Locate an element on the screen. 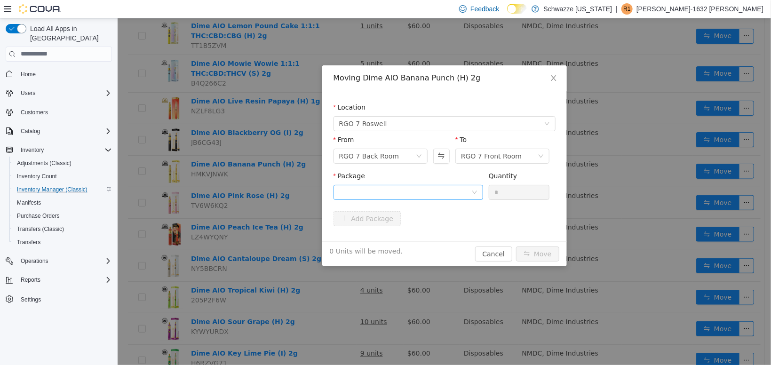 This screenshot has height=365, width=771. button: Close is located at coordinates (436, 60).